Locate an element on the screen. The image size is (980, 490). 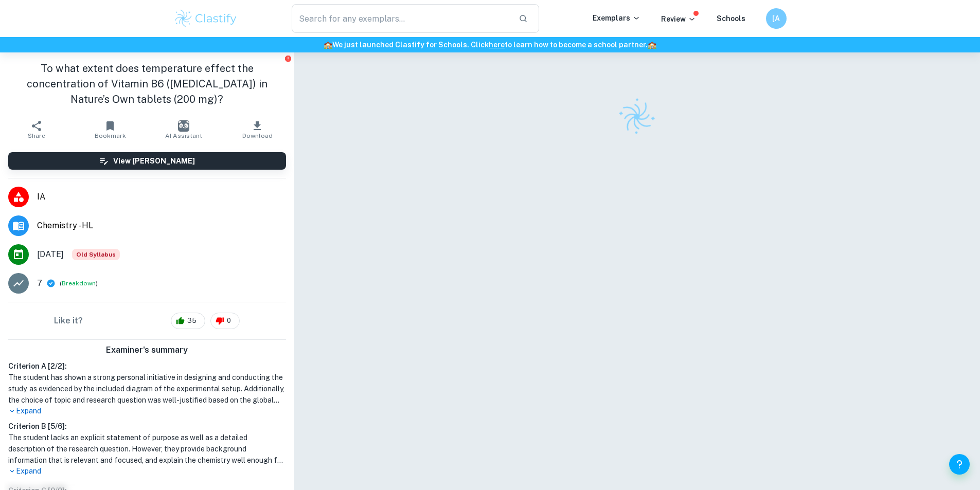
span: IA is located at coordinates (162, 197).